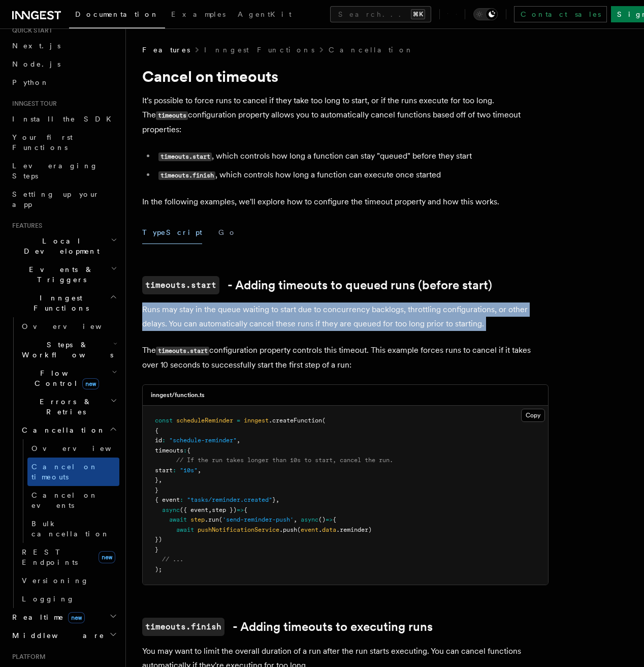  What do you see at coordinates (36, 46) in the screenshot?
I see `span: Next.js` at bounding box center [36, 46].